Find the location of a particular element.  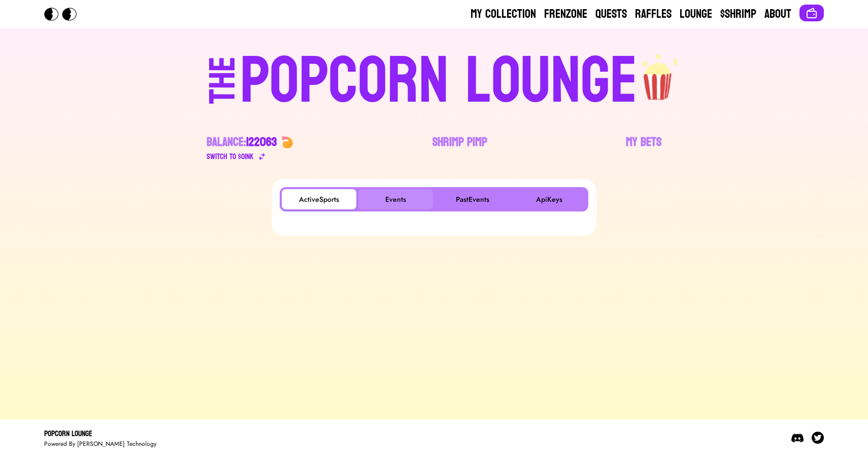

a: Frenzone is located at coordinates (566, 15).